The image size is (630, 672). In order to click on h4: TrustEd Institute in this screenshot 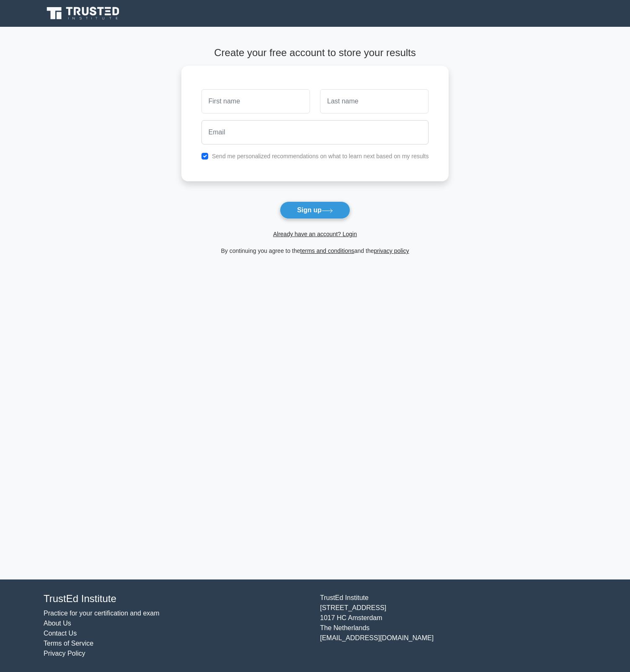, I will do `click(177, 599)`.